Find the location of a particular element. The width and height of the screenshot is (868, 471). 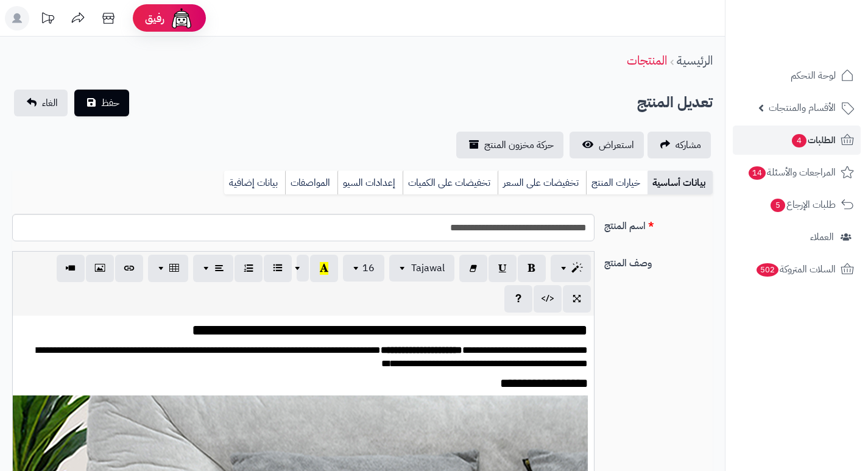

span: 4 is located at coordinates (799, 141).